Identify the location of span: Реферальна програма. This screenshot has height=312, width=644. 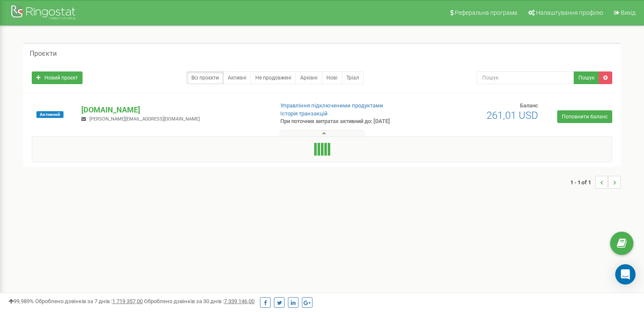
(486, 12).